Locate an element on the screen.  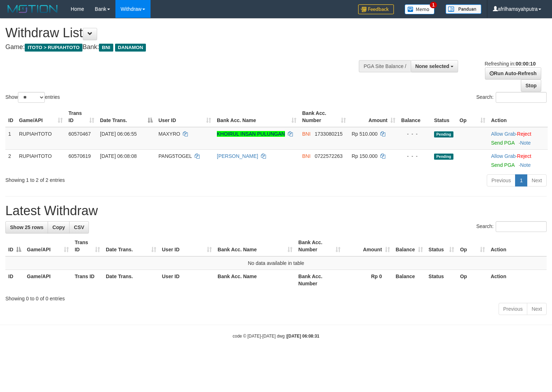
span: Copy 0722572263 to clipboard is located at coordinates (329, 156).